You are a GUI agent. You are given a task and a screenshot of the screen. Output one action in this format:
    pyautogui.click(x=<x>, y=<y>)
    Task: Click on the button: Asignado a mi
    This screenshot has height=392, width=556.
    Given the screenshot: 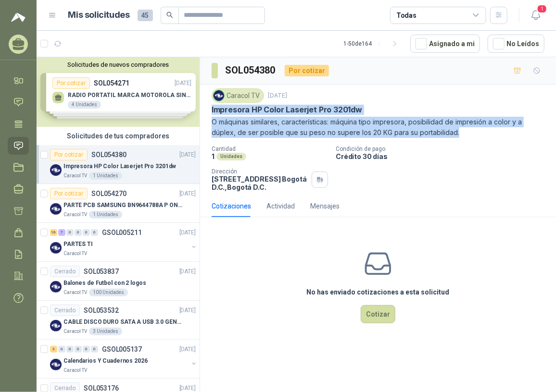 What is the action you would take?
    pyautogui.click(x=445, y=43)
    